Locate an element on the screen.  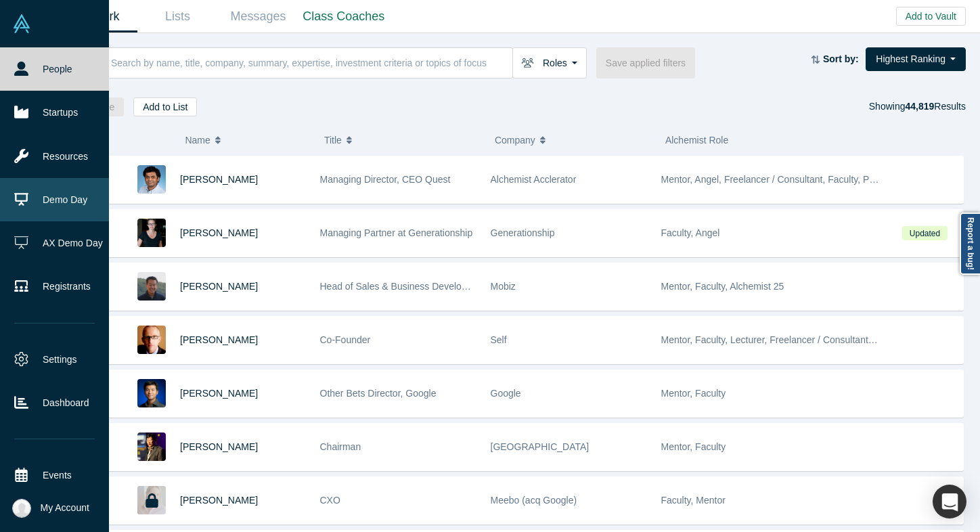
button: Add to List is located at coordinates (166, 107).